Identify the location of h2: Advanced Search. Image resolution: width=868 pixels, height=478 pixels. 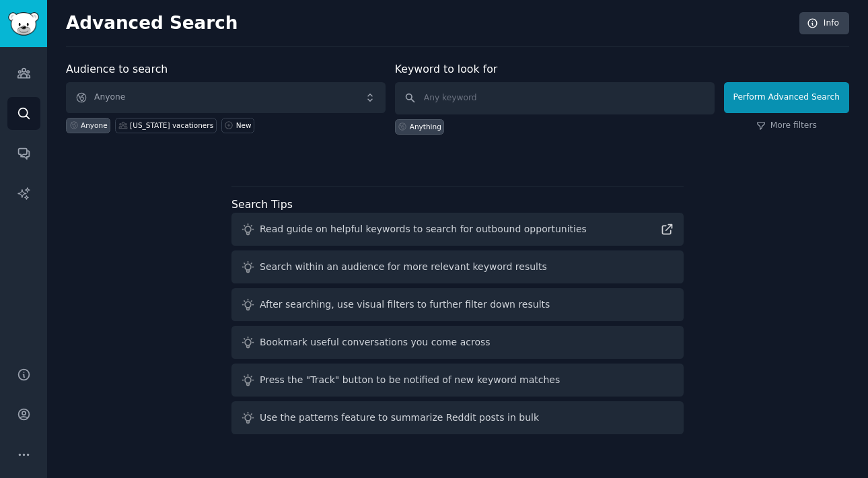
(428, 23).